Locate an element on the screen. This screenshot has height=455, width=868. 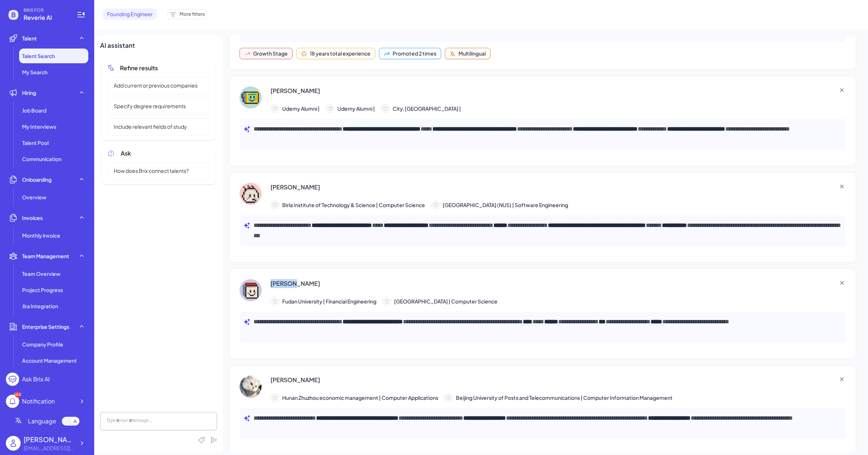
span: How does Brix connect talents? is located at coordinates (152, 170).